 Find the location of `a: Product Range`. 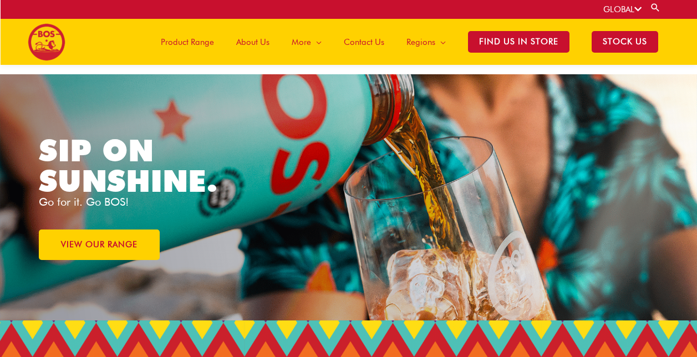

a: Product Range is located at coordinates (187, 42).